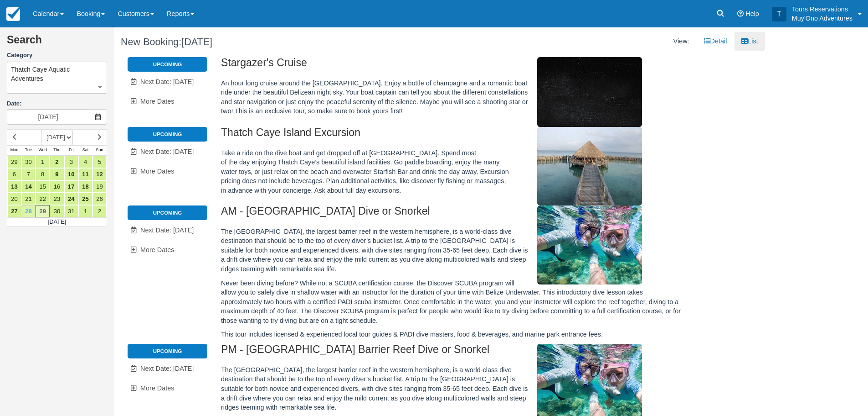  I want to click on th: Thu, so click(57, 150).